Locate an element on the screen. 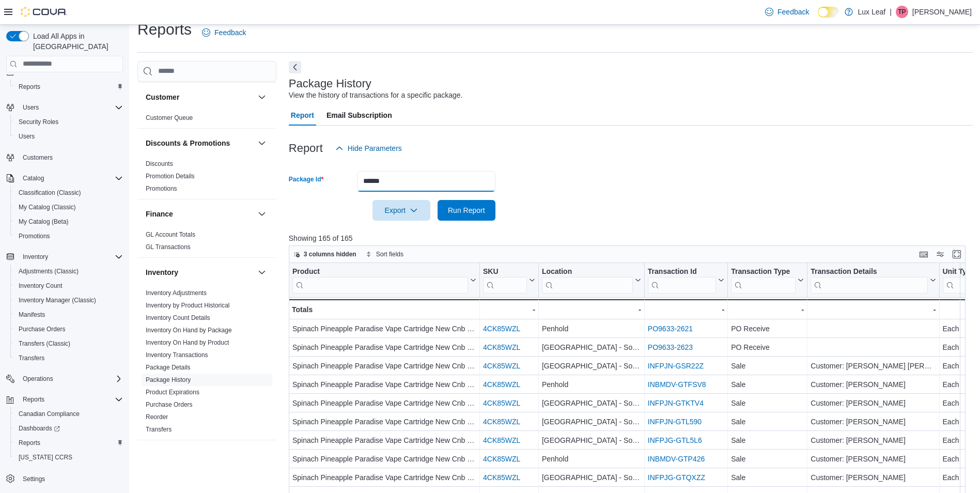  div: Transaction Id URL is located at coordinates (682, 280).